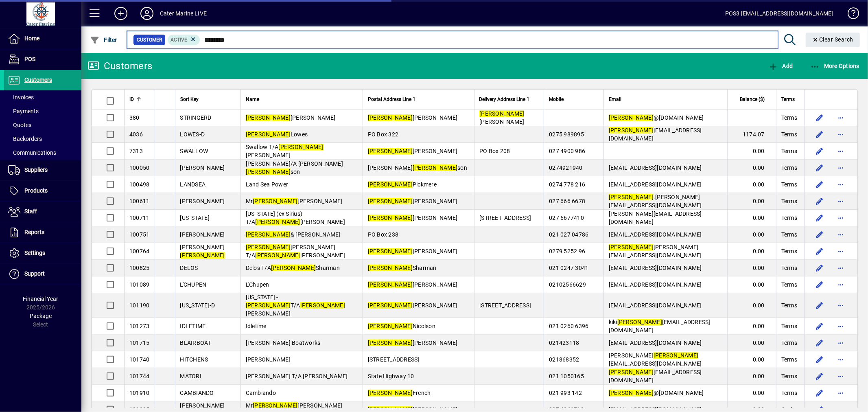  I want to click on span: Clear Search, so click(834, 39).